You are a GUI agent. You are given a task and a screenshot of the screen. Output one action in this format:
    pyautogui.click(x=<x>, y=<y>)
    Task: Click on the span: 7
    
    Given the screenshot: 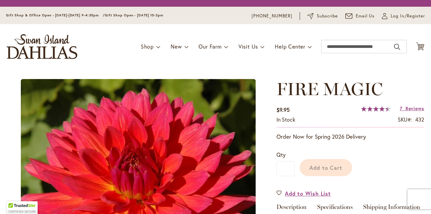 What is the action you would take?
    pyautogui.click(x=401, y=108)
    